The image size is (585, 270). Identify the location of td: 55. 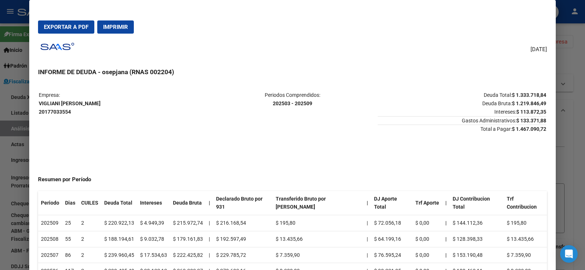
(70, 239).